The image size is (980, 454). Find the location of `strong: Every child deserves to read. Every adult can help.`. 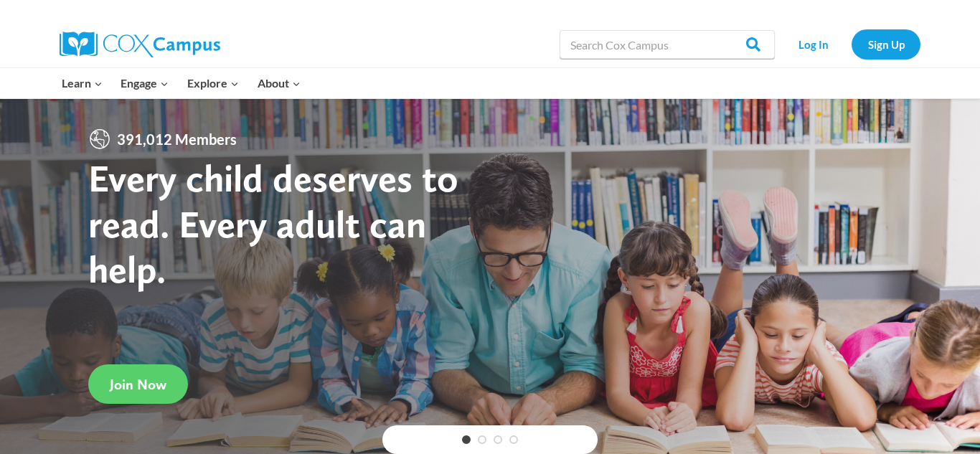

strong: Every child deserves to read. Every adult can help. is located at coordinates (273, 223).